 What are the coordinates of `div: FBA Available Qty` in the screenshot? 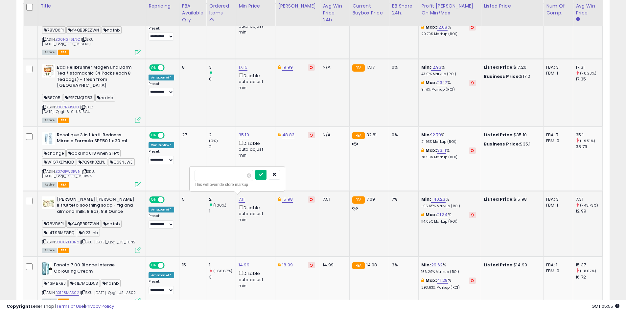 It's located at (193, 13).